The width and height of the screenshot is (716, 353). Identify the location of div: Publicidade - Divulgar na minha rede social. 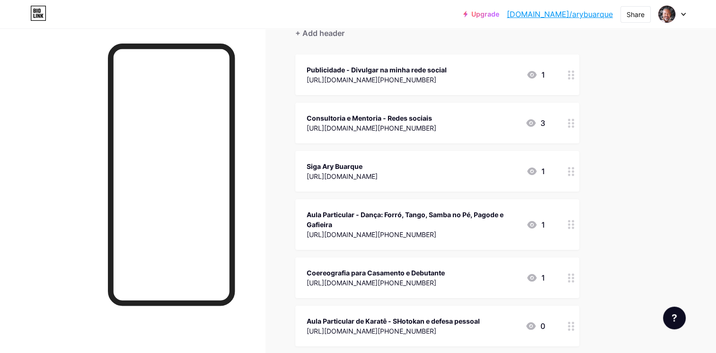
(376, 70).